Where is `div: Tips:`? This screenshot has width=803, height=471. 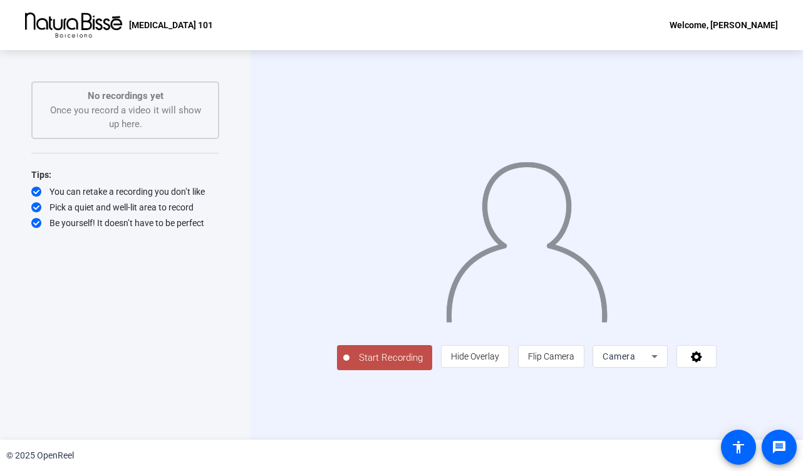 div: Tips: is located at coordinates (125, 175).